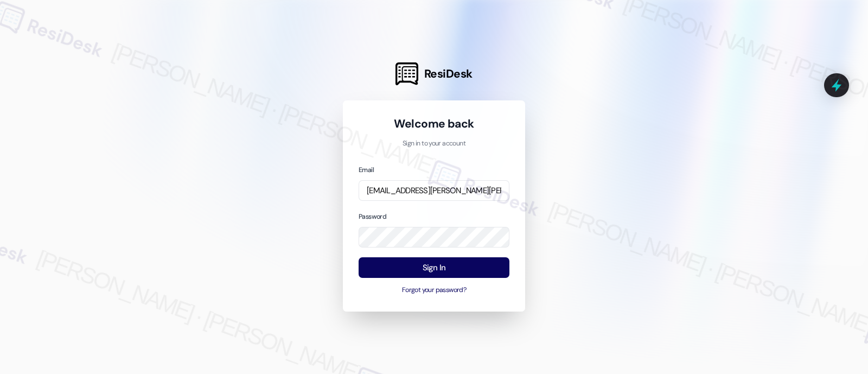  I want to click on h1: Welcome back, so click(434, 124).